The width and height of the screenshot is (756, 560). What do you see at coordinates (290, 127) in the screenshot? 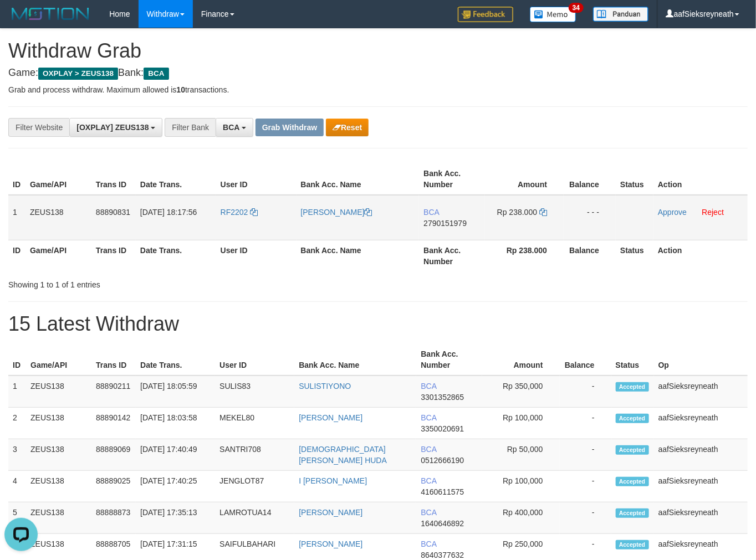
I see `button: Grab Withdraw` at bounding box center [290, 127].